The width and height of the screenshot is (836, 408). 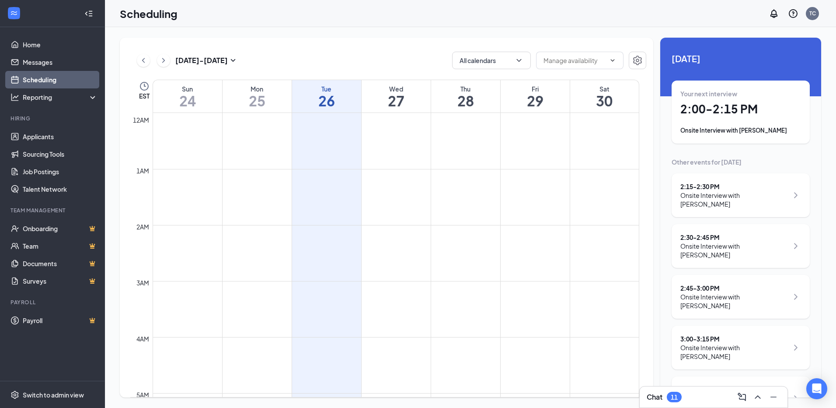 What do you see at coordinates (14, 13) in the screenshot?
I see `svg: WorkstreamLogo` at bounding box center [14, 13].